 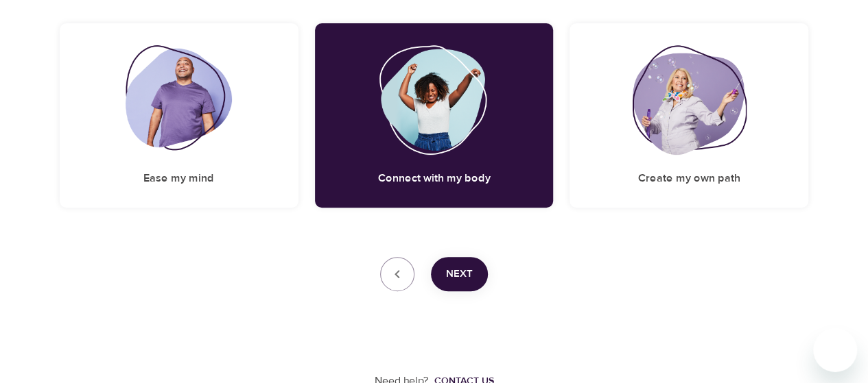 I want to click on img: Create my own path, so click(x=689, y=100).